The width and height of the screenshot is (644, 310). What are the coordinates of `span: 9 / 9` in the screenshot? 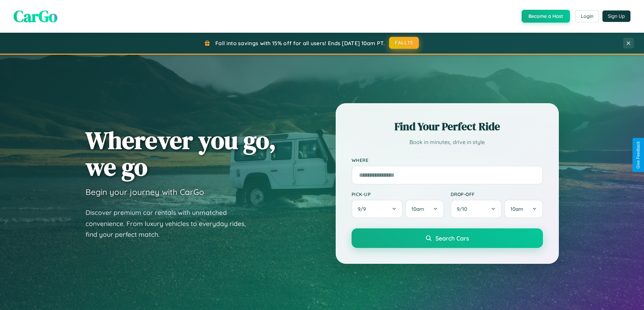 It's located at (364, 209).